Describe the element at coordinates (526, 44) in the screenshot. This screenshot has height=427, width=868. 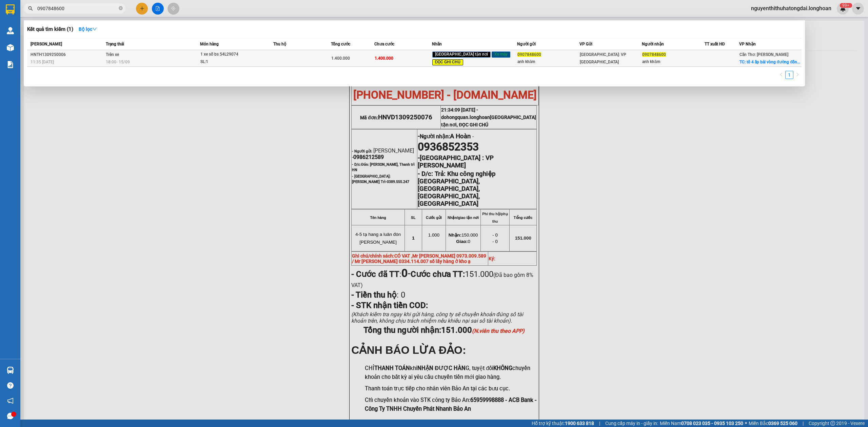
I see `span: Người gửi` at that location.